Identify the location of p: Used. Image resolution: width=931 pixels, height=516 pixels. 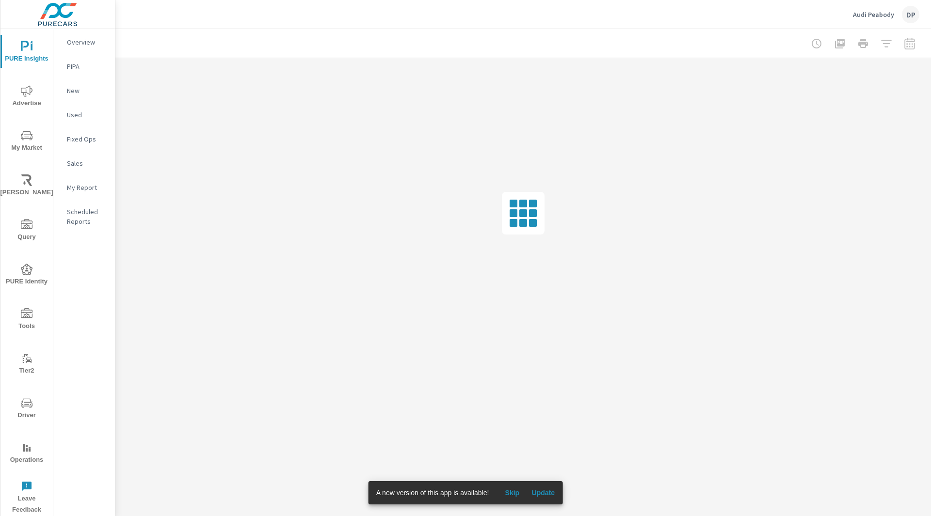
(87, 115).